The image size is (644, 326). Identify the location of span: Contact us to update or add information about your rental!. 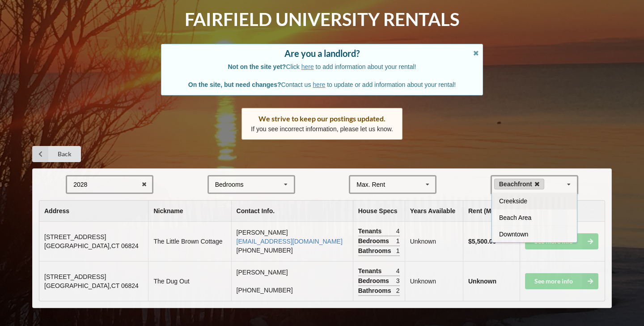
(322, 84).